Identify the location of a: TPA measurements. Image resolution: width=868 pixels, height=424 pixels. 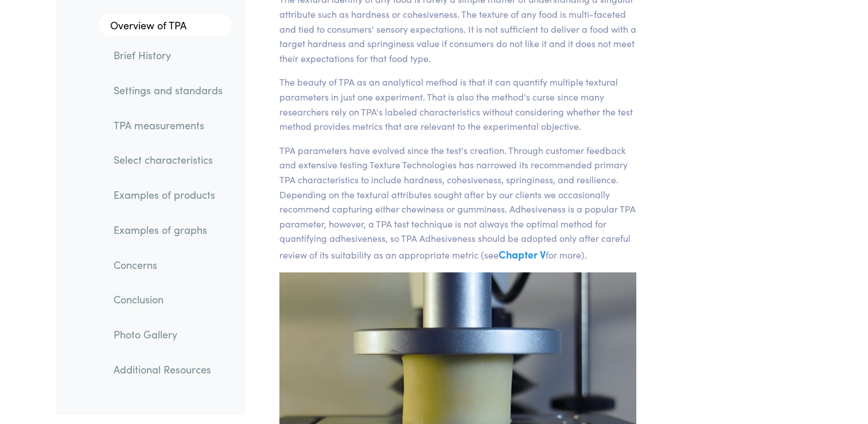
(168, 125).